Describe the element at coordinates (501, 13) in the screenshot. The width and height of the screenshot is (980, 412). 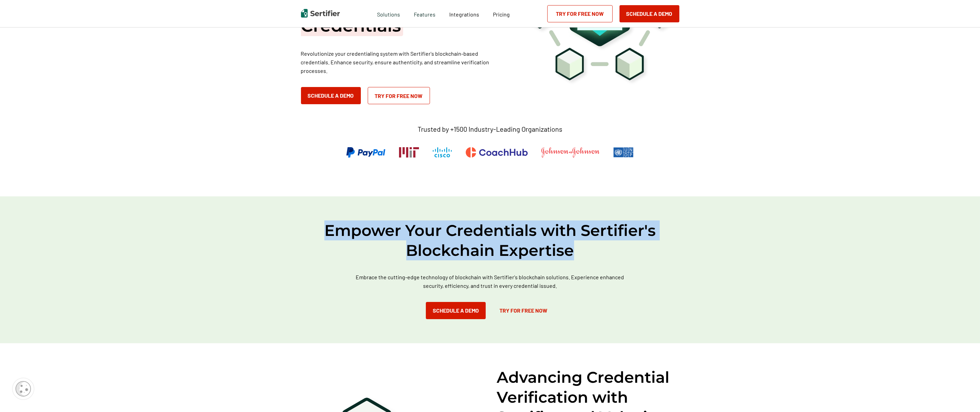
I see `a: Pricing` at that location.